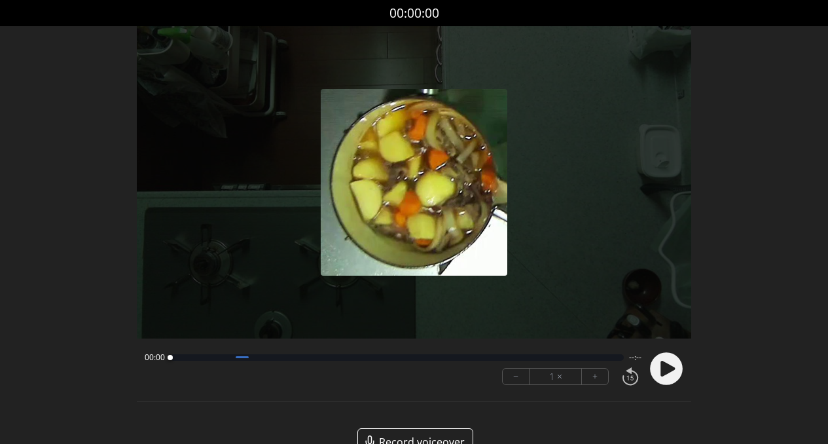 This screenshot has height=444, width=828. I want to click on div: 1 ×, so click(556, 376).